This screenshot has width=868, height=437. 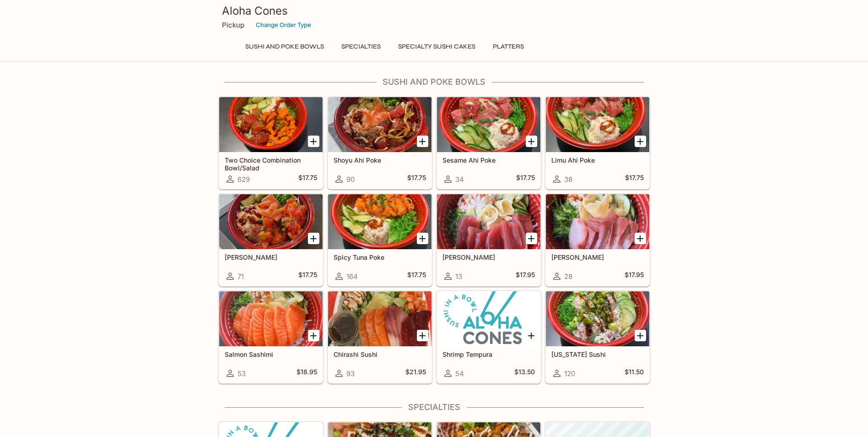 What do you see at coordinates (489, 160) in the screenshot?
I see `h5: Sesame Ahi Poke` at bounding box center [489, 160].